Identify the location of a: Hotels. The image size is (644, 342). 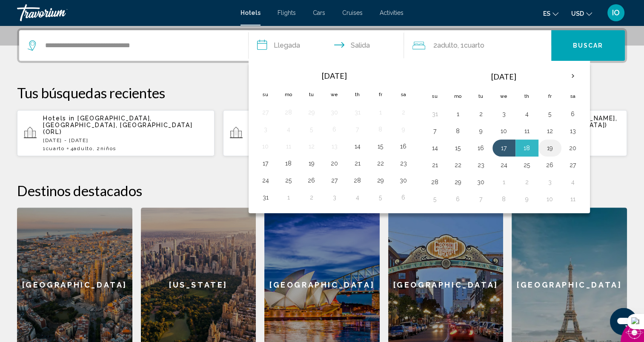
(251, 13).